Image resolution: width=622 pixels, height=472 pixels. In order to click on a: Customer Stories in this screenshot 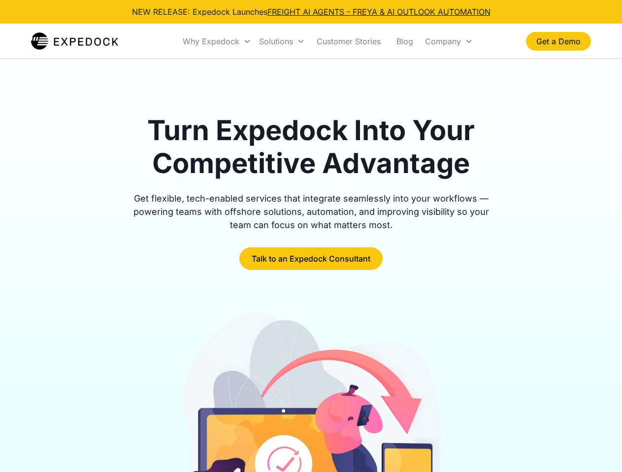, I will do `click(348, 41)`.